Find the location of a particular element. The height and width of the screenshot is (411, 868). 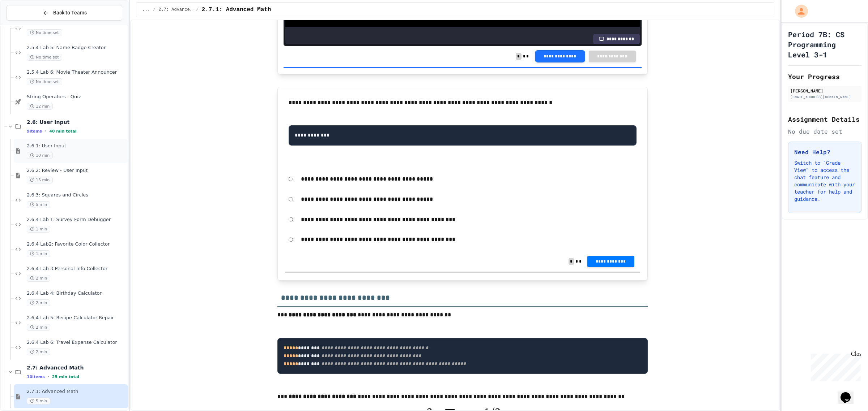

span: 15 min is located at coordinates (39, 180).